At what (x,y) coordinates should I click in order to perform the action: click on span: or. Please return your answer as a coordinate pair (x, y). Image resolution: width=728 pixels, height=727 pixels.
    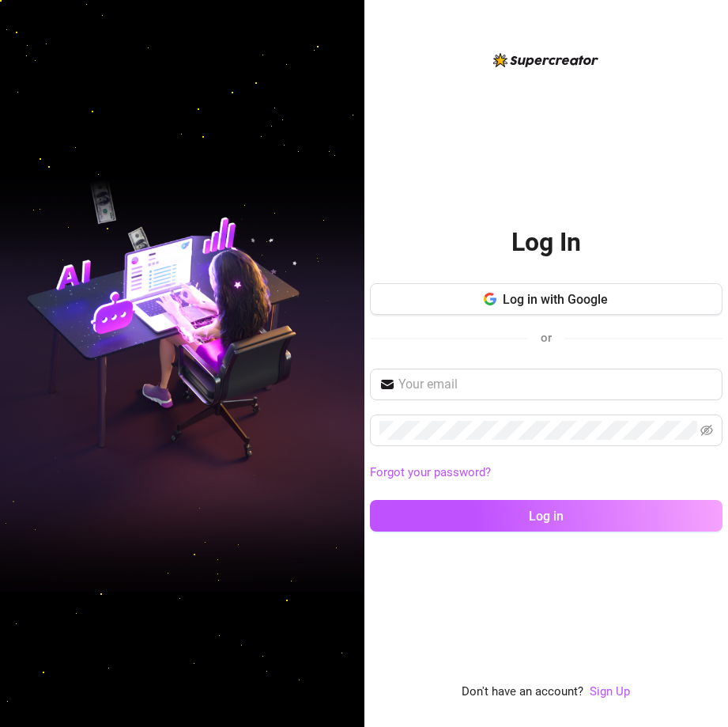
    Looking at the image, I should click on (546, 337).